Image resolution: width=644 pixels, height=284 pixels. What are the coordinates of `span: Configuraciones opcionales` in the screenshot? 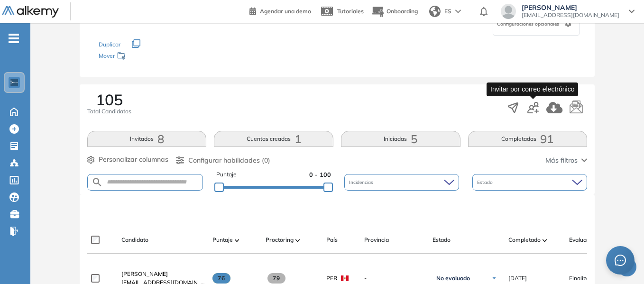 It's located at (529, 24).